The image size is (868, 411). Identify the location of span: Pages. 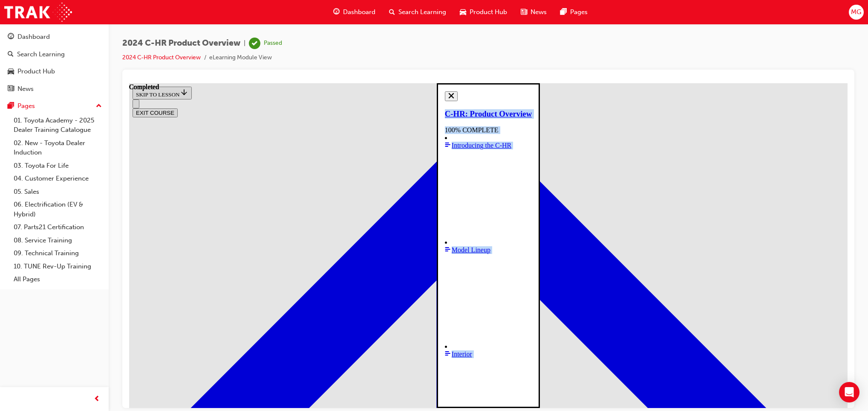
(579, 12).